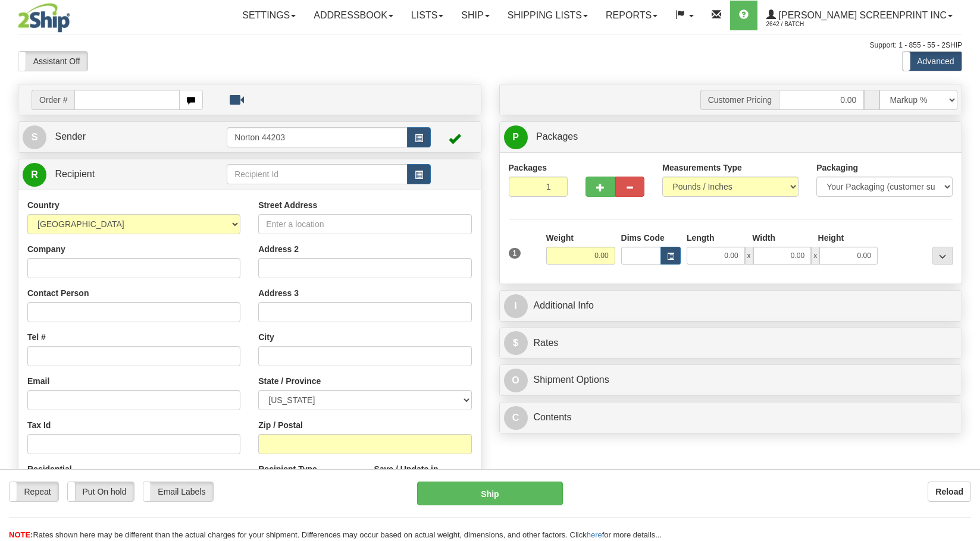 The width and height of the screenshot is (980, 541). Describe the element at coordinates (516, 138) in the screenshot. I see `span: P` at that location.